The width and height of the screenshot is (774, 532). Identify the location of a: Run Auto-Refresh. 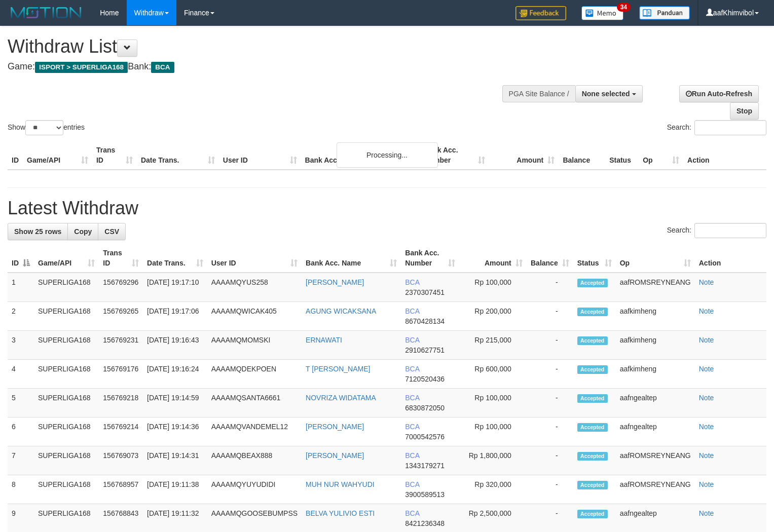
(718, 94).